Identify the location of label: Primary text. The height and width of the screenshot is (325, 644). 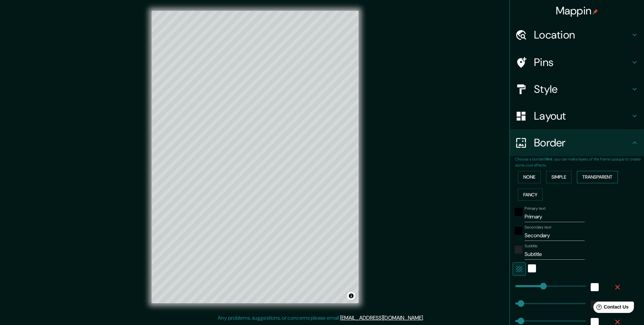
(535, 208).